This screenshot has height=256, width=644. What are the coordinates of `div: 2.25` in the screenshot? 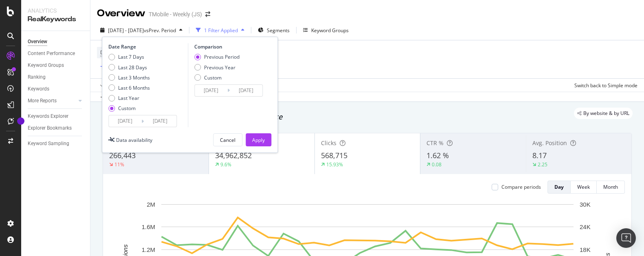 It's located at (542, 164).